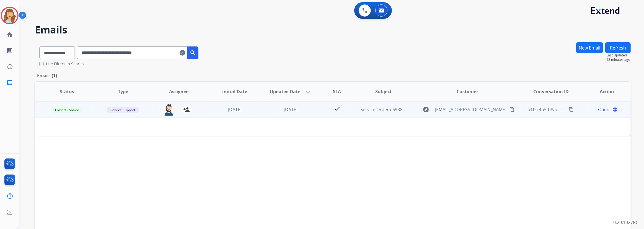 The image size is (644, 229). What do you see at coordinates (234, 92) in the screenshot?
I see `span: Initial Date` at bounding box center [234, 92].